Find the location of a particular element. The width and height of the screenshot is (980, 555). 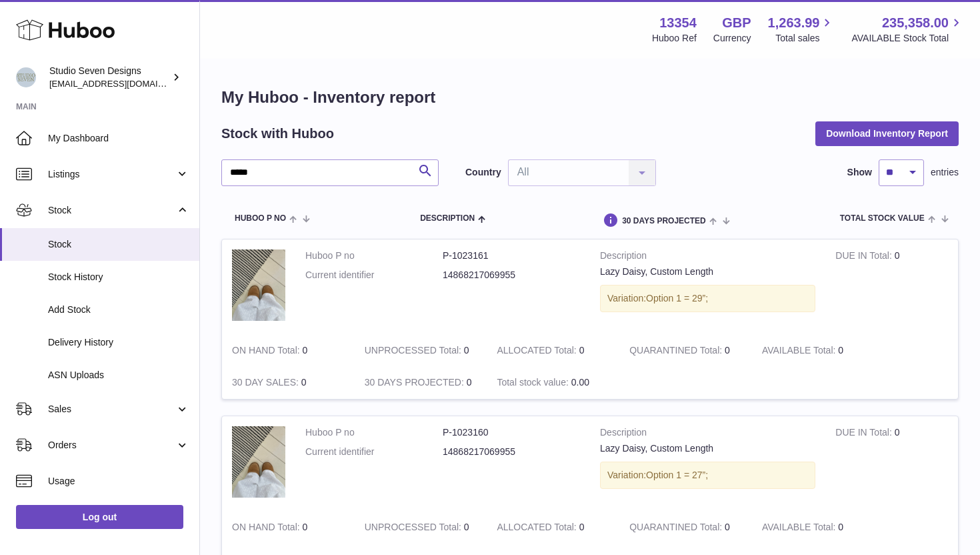

div: Huboo Ref is located at coordinates (674, 38).